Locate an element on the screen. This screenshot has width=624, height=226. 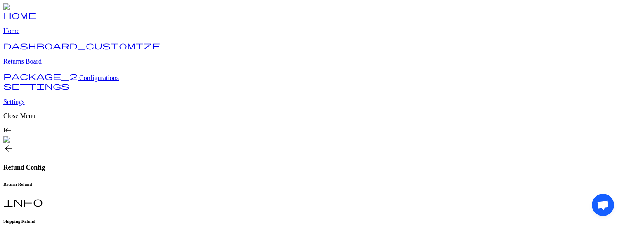
p: Home is located at coordinates (312, 31).